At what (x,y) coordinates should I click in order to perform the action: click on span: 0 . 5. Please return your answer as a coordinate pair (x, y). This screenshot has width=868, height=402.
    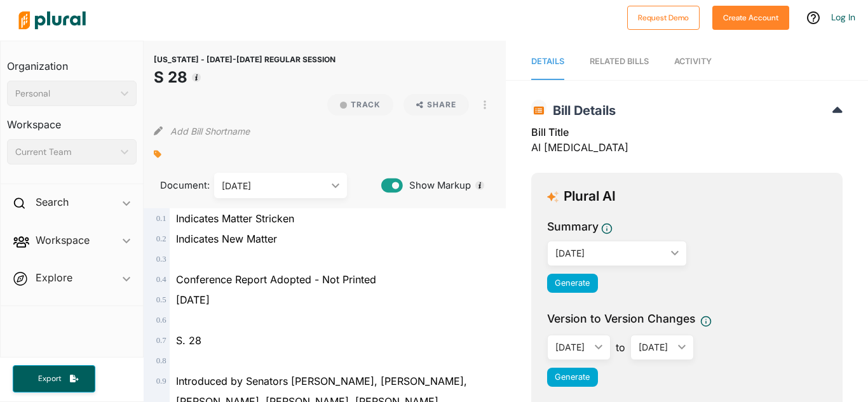
    Looking at the image, I should click on (162, 300).